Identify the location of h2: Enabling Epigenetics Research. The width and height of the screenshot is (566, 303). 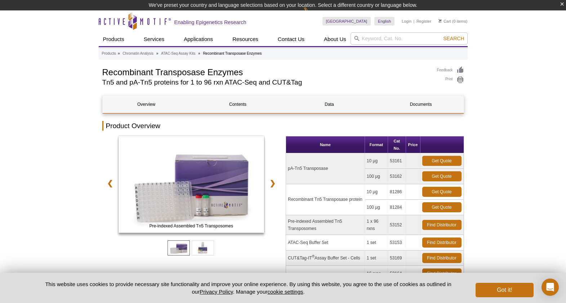
(210, 22).